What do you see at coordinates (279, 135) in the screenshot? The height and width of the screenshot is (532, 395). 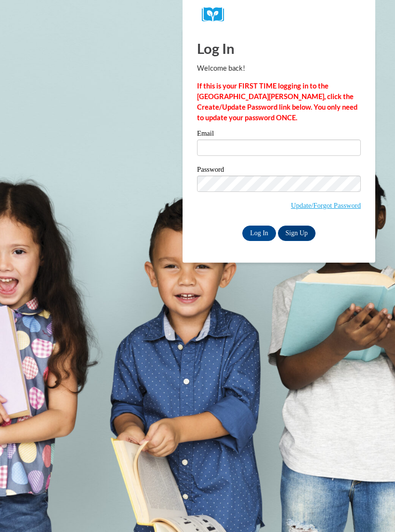 I see `label: Email` at bounding box center [279, 135].